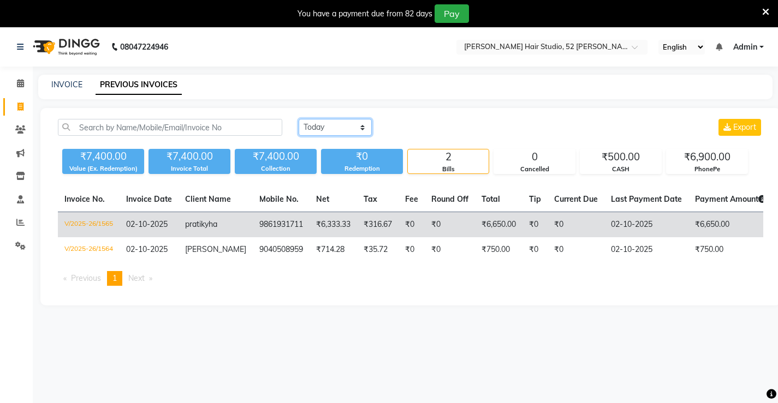 Image resolution: width=778 pixels, height=403 pixels. I want to click on span: Tip, so click(535, 199).